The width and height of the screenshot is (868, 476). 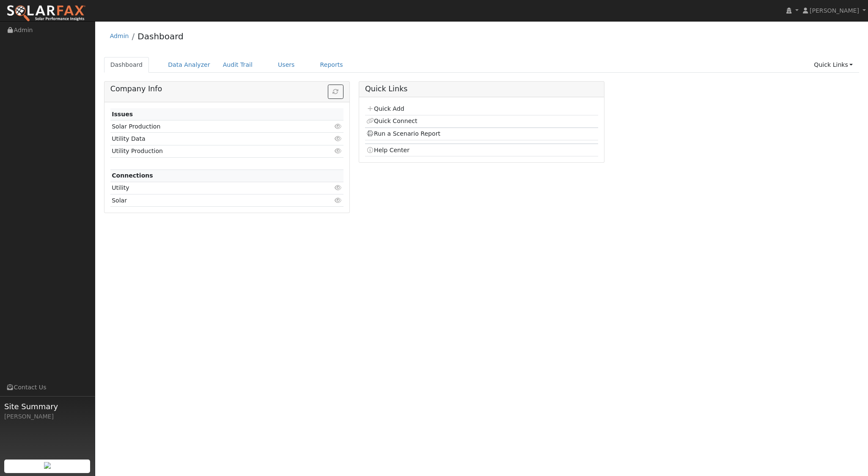 I want to click on td: Utility, so click(x=208, y=188).